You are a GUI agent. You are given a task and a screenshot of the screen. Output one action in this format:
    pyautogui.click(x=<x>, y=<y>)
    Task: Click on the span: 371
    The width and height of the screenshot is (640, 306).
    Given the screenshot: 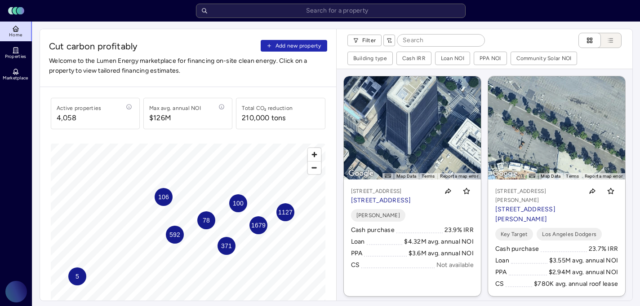 What is the action you would take?
    pyautogui.click(x=226, y=246)
    